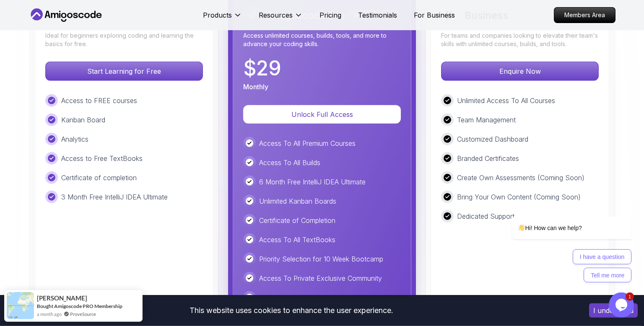  Describe the element at coordinates (307, 143) in the screenshot. I see `p: Access To All Premium Courses` at that location.